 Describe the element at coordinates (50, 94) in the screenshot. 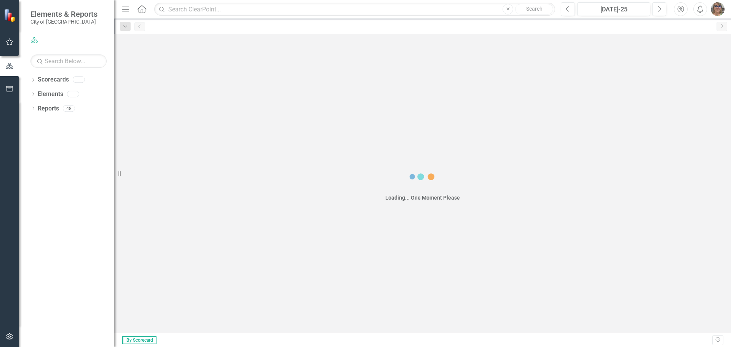

I see `a: Elements` at that location.